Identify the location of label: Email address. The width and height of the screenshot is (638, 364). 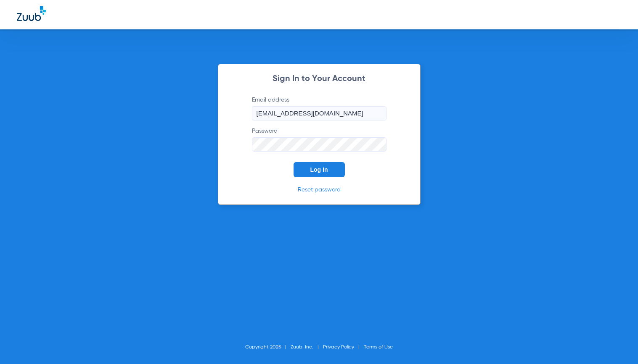
(319, 108).